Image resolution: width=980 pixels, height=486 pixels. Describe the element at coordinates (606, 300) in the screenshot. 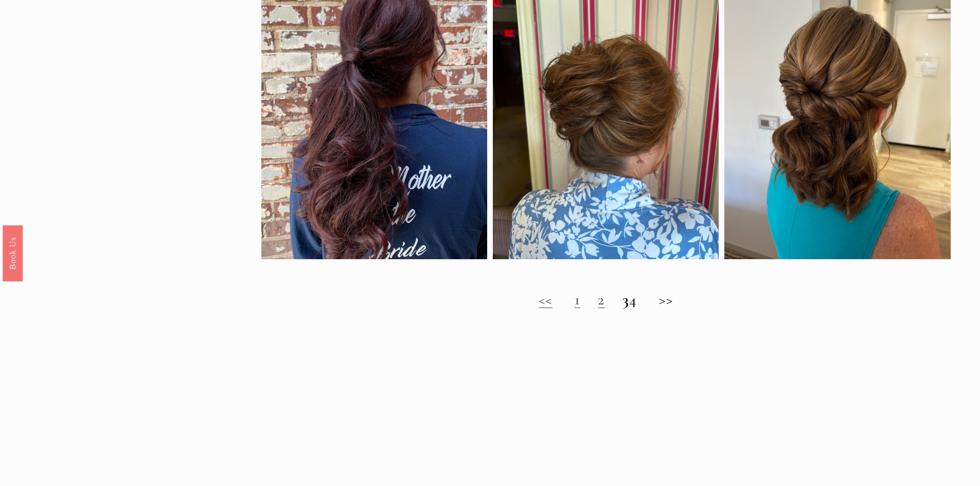

I see `h2: 4 >>` at that location.